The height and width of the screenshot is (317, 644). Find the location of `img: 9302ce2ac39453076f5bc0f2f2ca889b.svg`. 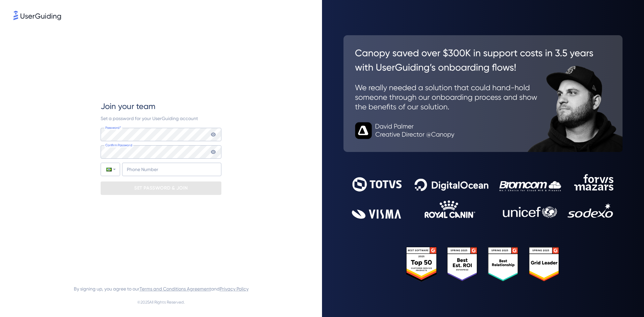

img: 9302ce2ac39453076f5bc0f2f2ca889b.svg is located at coordinates (483, 197).